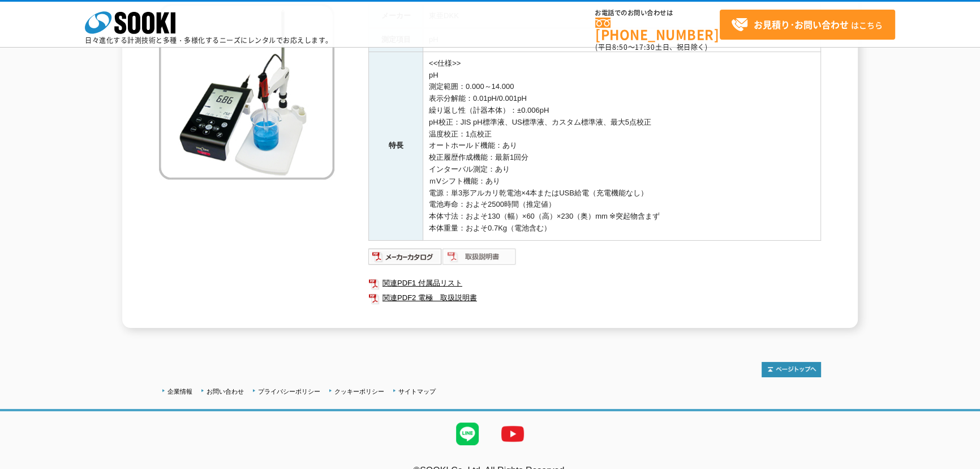 This screenshot has height=469, width=980. I want to click on span: 17:30, so click(645, 47).